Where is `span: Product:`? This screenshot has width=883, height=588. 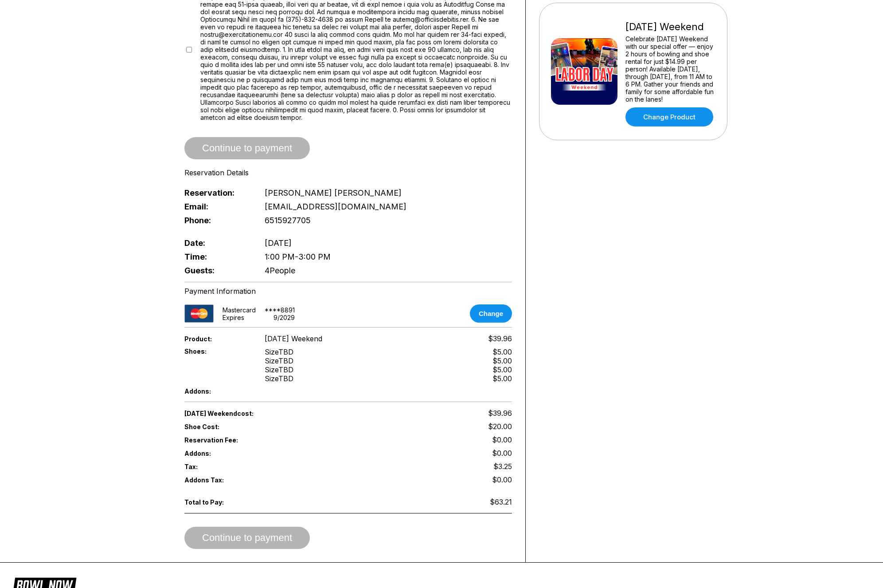 span: Product: is located at coordinates (217, 338).